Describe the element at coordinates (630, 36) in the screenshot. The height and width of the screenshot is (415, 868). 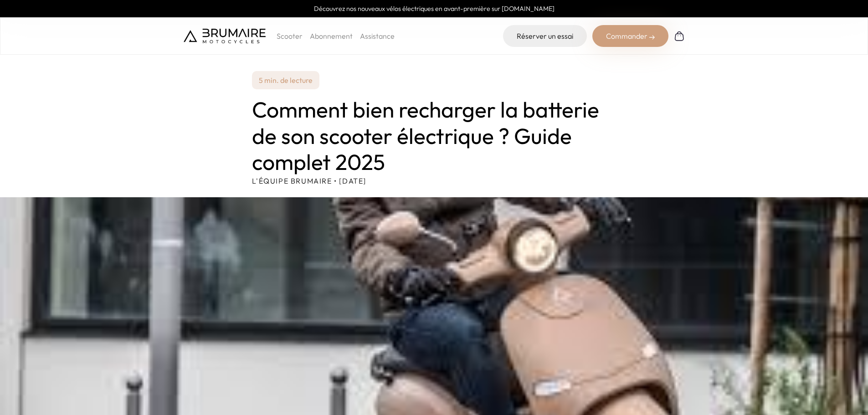
I see `div: Commander` at that location.